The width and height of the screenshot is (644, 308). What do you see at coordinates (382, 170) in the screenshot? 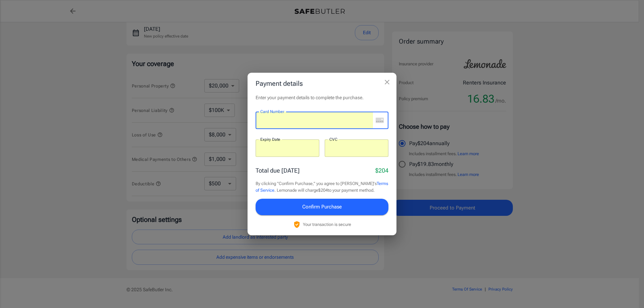
I see `p: $204` at bounding box center [382, 170].